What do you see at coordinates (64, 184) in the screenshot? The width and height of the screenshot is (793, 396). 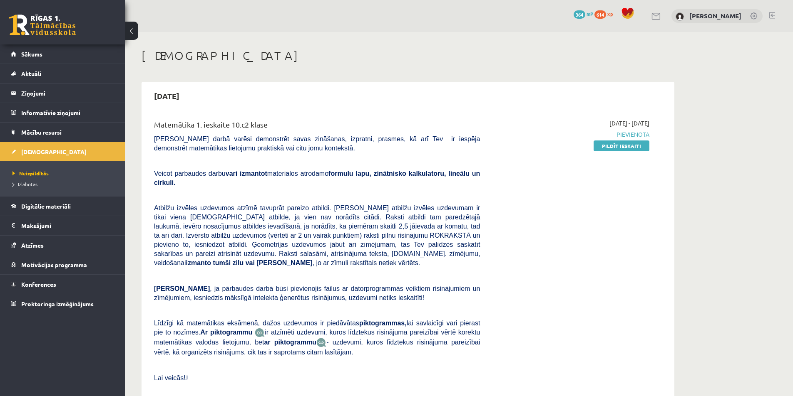 I see `a: Izlabotās` at bounding box center [64, 184].